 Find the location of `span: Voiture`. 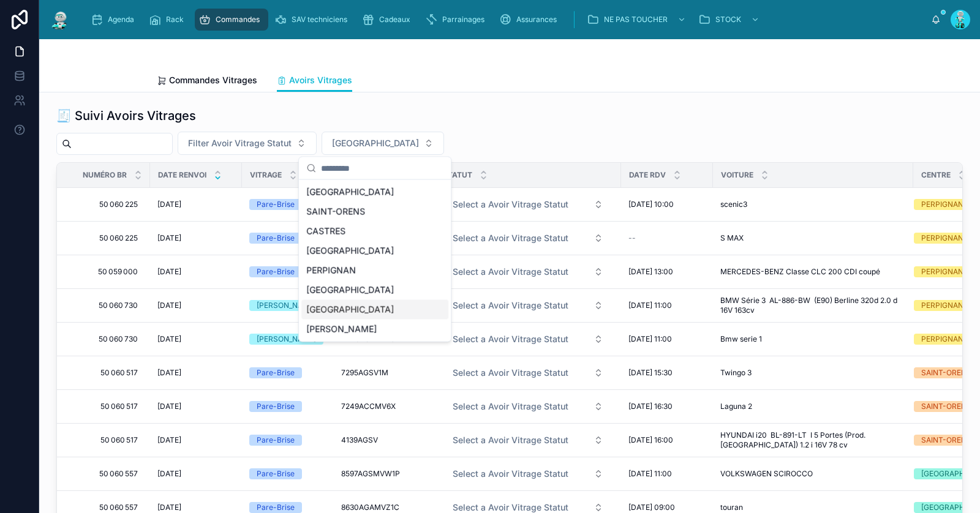

span: Voiture is located at coordinates (737, 175).